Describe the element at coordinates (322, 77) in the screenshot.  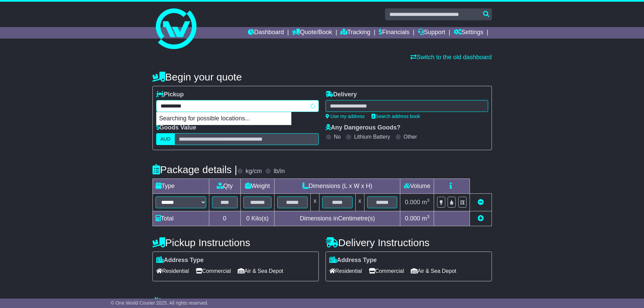
I see `h4: Begin your quote` at that location.